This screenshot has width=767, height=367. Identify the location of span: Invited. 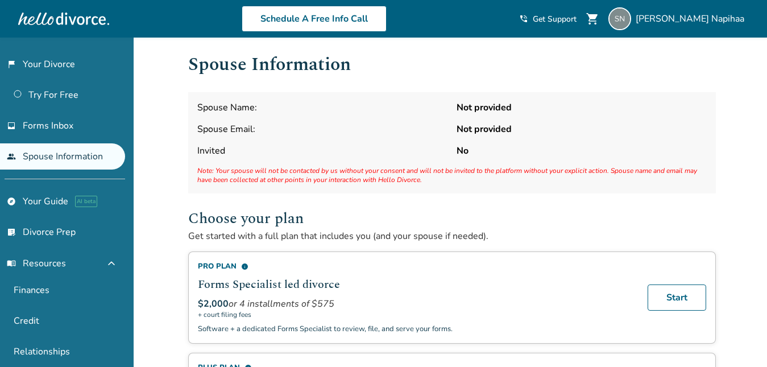
(322, 151).